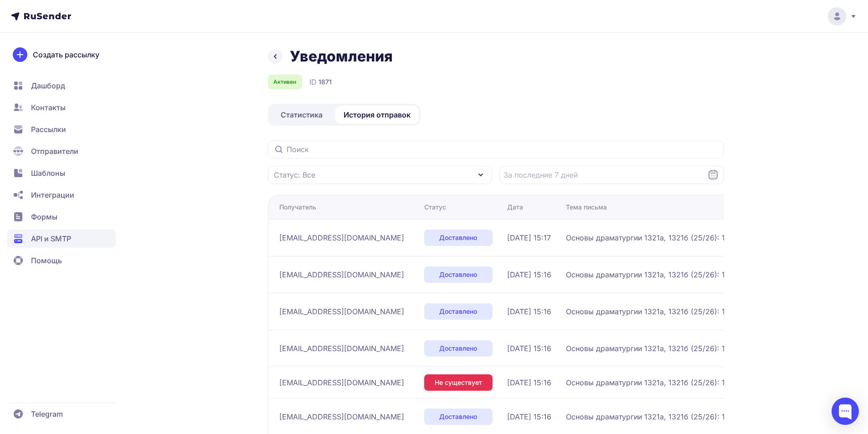 The image size is (868, 434). What do you see at coordinates (66, 55) in the screenshot?
I see `span: Создать рассылку` at bounding box center [66, 55].